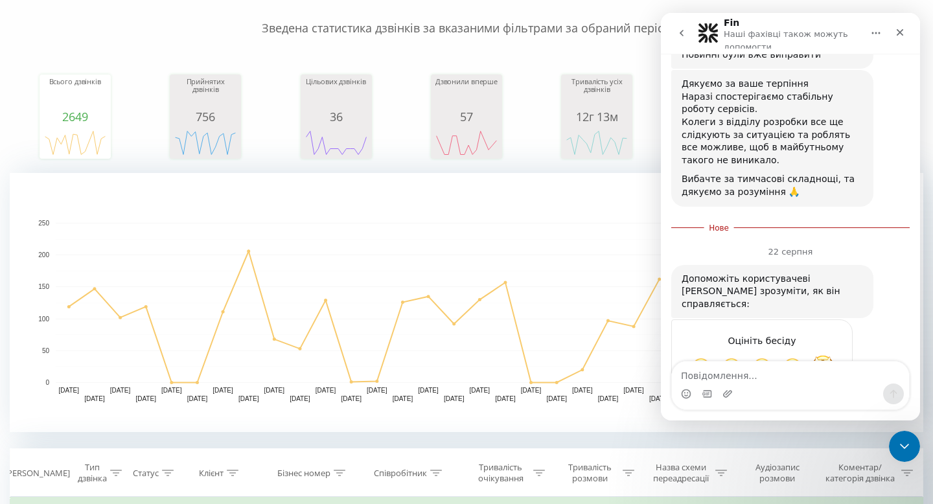  I want to click on div: Цільових дзвінків, so click(336, 94).